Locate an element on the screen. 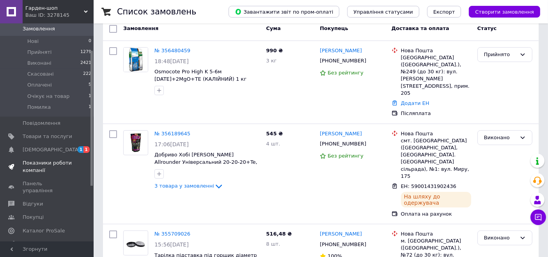 This screenshot has height=257, width=548. span: Скасовані is located at coordinates (41, 74).